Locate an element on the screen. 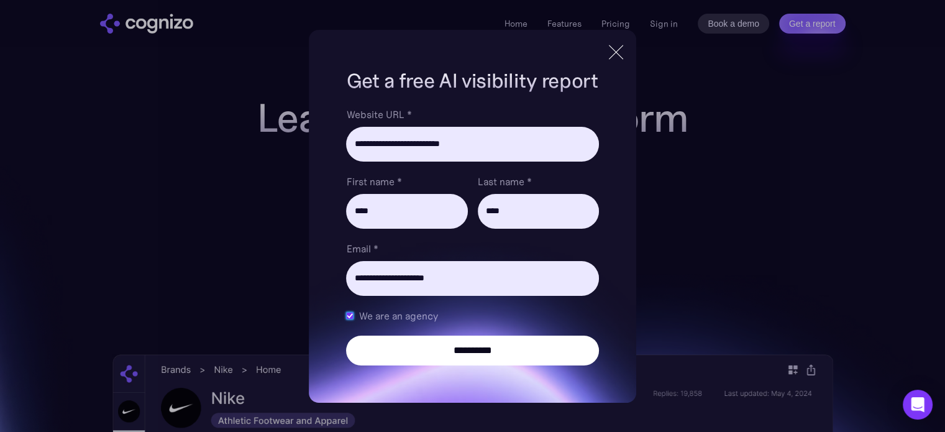 This screenshot has height=432, width=945. div: Open Intercom Messenger is located at coordinates (918, 405).